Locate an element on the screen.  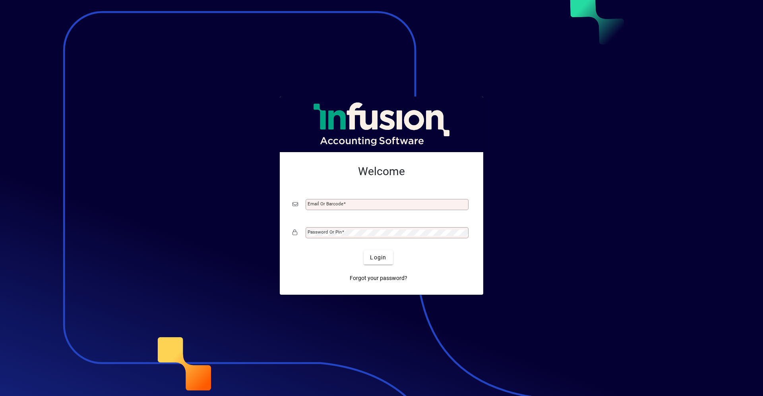
h2: Welcome is located at coordinates (381, 172).